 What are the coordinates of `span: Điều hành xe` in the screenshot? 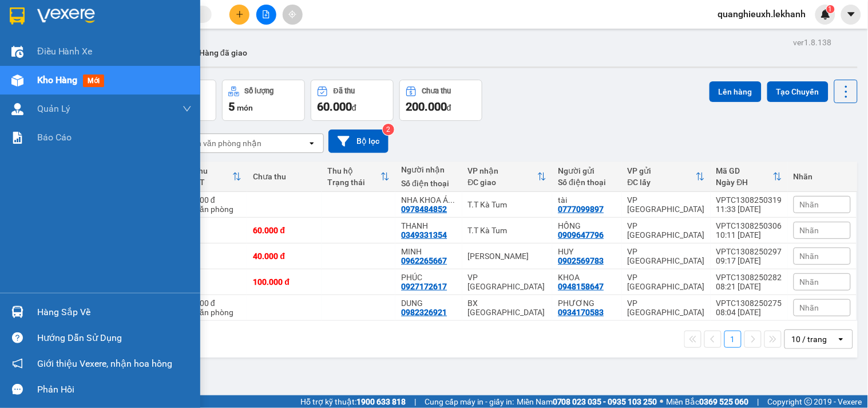 It's located at (65, 51).